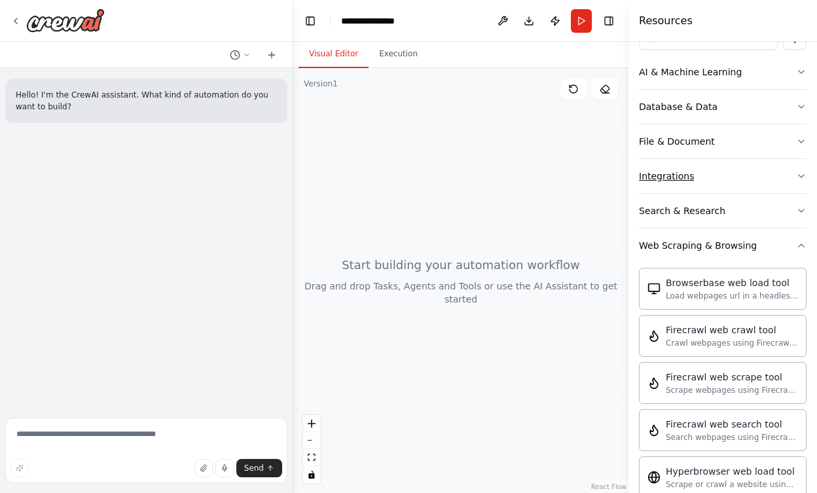  Describe the element at coordinates (65, 20) in the screenshot. I see `img: Logo` at that location.